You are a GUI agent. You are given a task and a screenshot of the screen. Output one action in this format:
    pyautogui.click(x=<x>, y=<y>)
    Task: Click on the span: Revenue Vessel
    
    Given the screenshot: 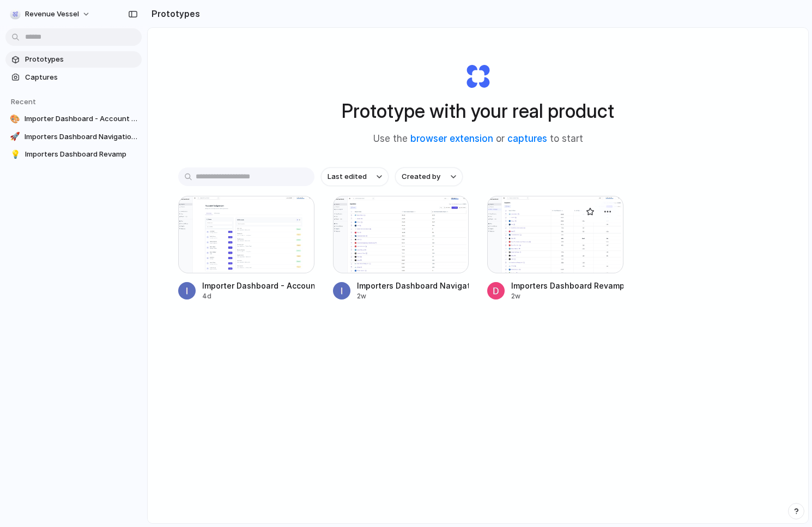 What is the action you would take?
    pyautogui.click(x=52, y=14)
    